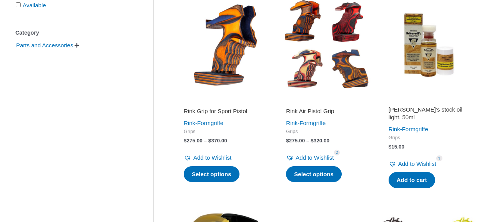 The width and height of the screenshot is (492, 222). I want to click on a: Rink Grip for Sport Pistol, so click(224, 112).